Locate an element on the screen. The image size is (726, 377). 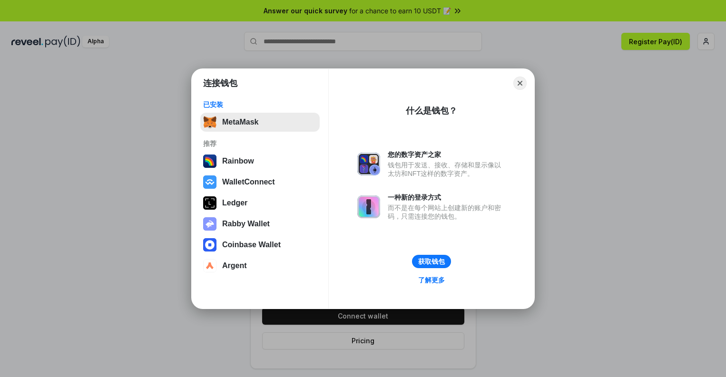
button: MetaMask is located at coordinates (260, 122).